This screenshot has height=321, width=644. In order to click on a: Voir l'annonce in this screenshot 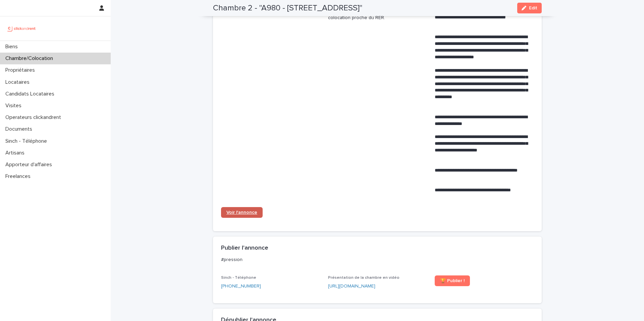, I will do `click(242, 212)`.